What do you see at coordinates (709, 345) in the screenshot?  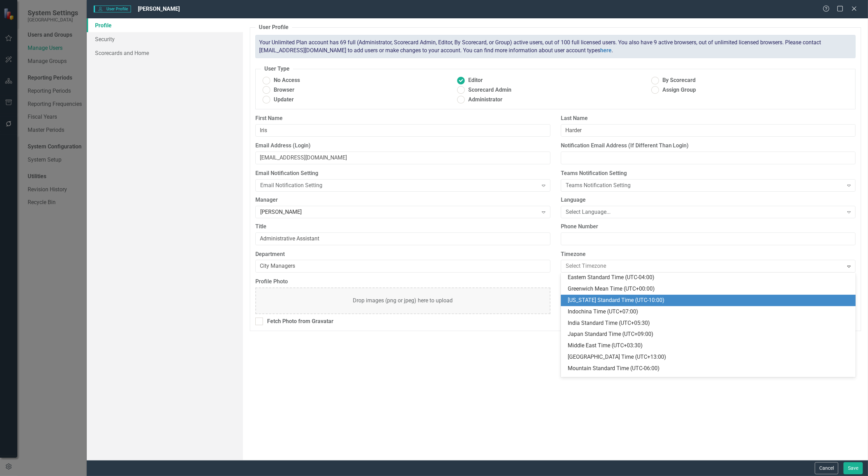 I see `div: Middle East Time (UTC+03:30)` at bounding box center [709, 345].